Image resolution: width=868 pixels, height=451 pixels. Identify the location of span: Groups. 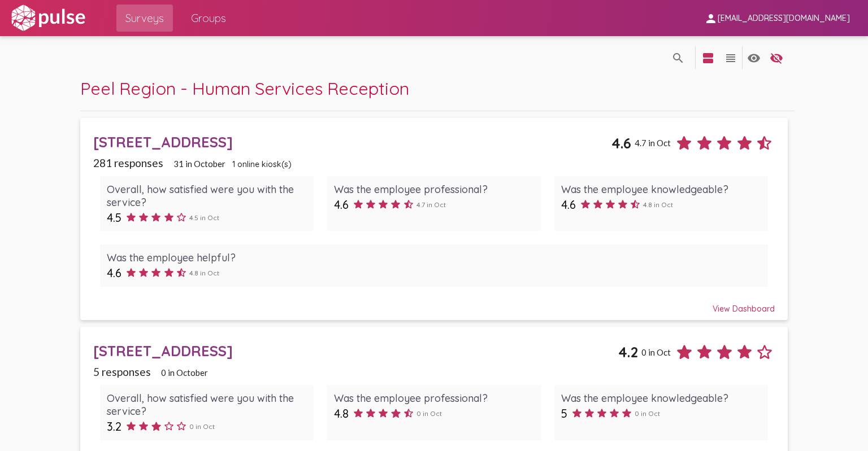
(208, 18).